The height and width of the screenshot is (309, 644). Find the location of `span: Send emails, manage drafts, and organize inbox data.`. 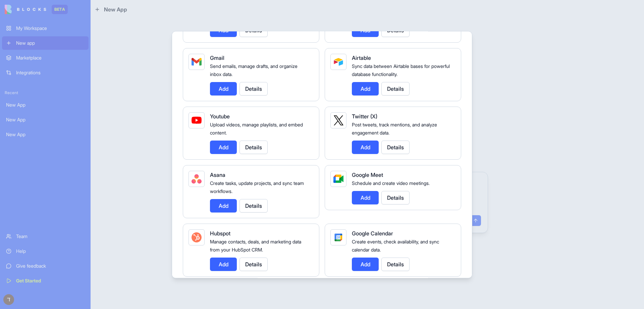

span: Send emails, manage drafts, and organize inbox data. is located at coordinates (254, 70).